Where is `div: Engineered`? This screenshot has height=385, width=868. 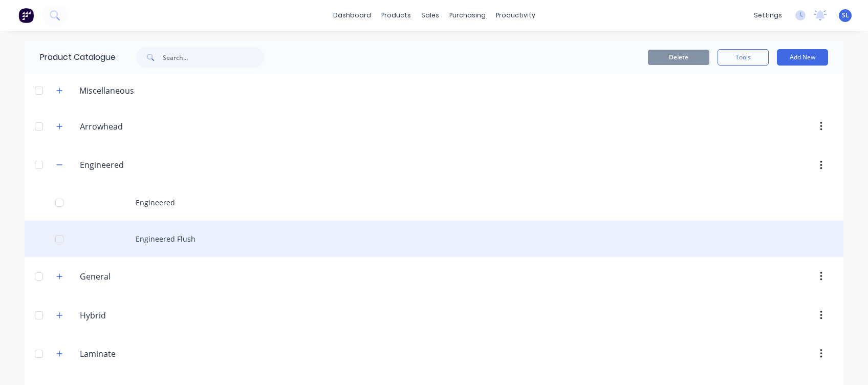
div: Engineered is located at coordinates (434, 202).